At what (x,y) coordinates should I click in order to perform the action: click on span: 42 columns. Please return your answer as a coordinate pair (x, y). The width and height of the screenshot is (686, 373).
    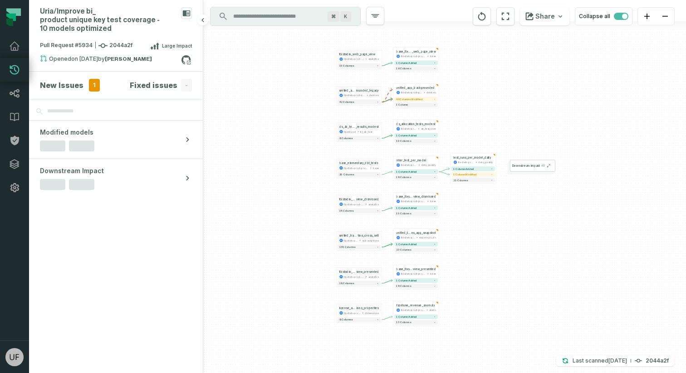
    Looking at the image, I should click on (347, 102).